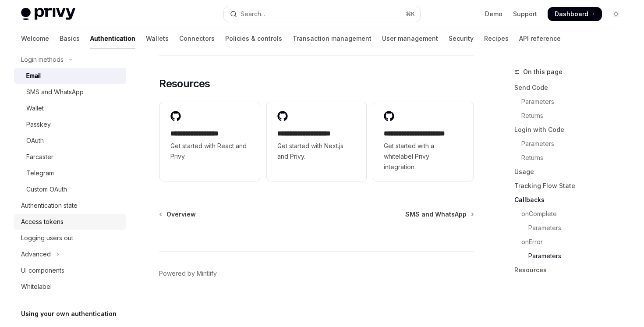  Describe the element at coordinates (197, 38) in the screenshot. I see `a: Connectors` at that location.